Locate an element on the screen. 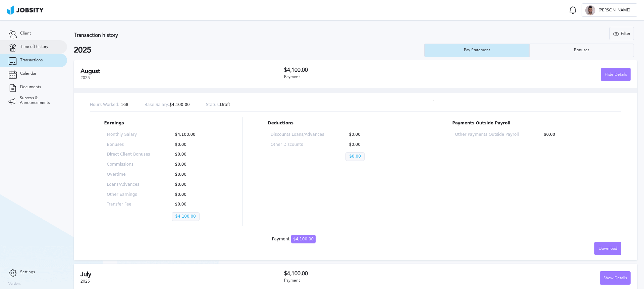 The image size is (644, 289). p: Other Earnings is located at coordinates (128, 195).